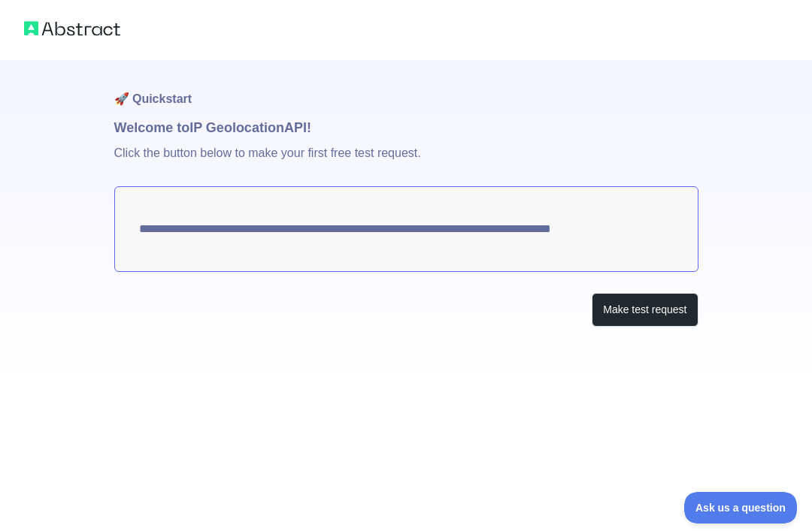 The image size is (812, 531). What do you see at coordinates (406, 89) in the screenshot?
I see `h1: 🚀 Quickstart` at bounding box center [406, 89].